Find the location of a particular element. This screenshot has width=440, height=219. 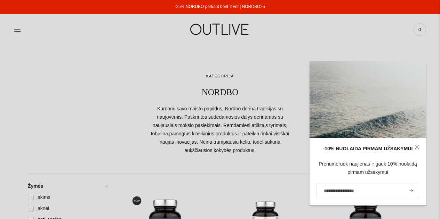

a: aknei is located at coordinates (67, 209).